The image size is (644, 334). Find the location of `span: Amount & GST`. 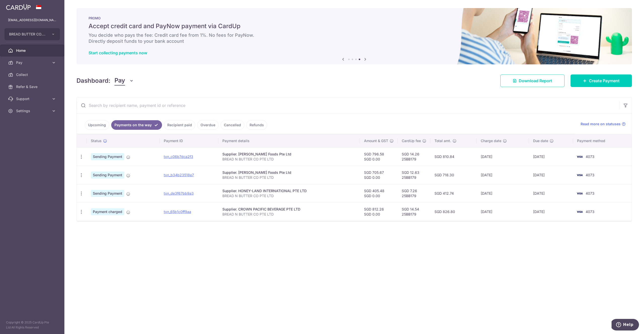

span: Amount & GST is located at coordinates (376, 141).